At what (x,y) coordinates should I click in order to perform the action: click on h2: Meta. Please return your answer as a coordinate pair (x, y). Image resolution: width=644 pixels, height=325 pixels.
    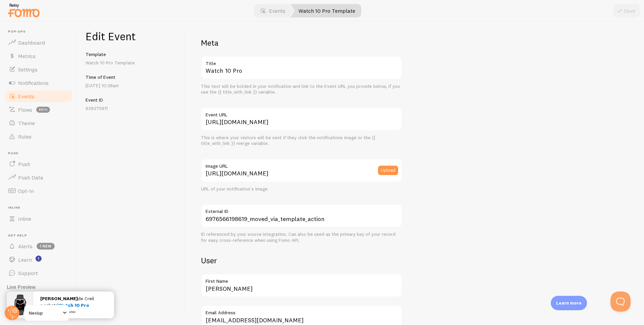
    Looking at the image, I should click on (302, 43).